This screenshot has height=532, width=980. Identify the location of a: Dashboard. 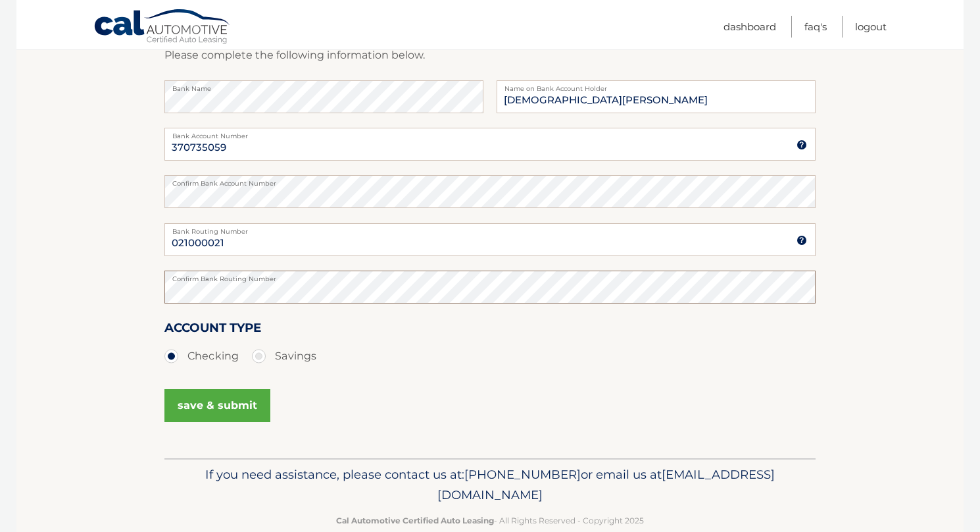
(750, 27).